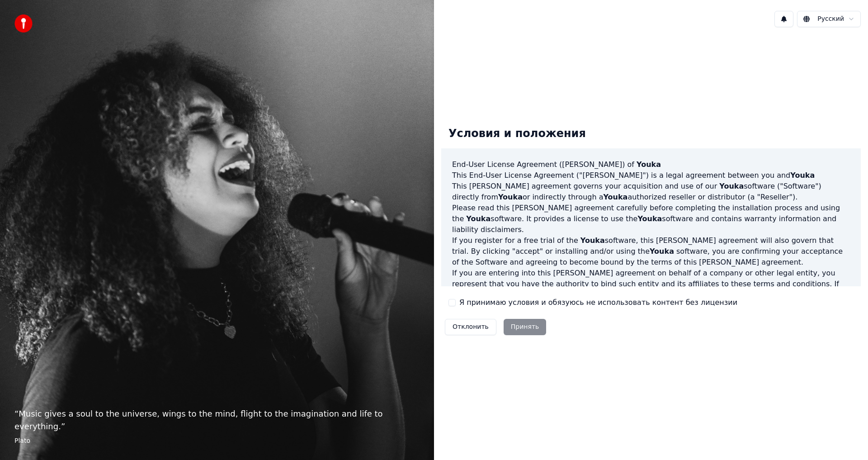 This screenshot has height=460, width=868. I want to click on p: “ Music gives a soul to the universe, wings to the mind, flight to the imagination and life to ev..., so click(217, 420).